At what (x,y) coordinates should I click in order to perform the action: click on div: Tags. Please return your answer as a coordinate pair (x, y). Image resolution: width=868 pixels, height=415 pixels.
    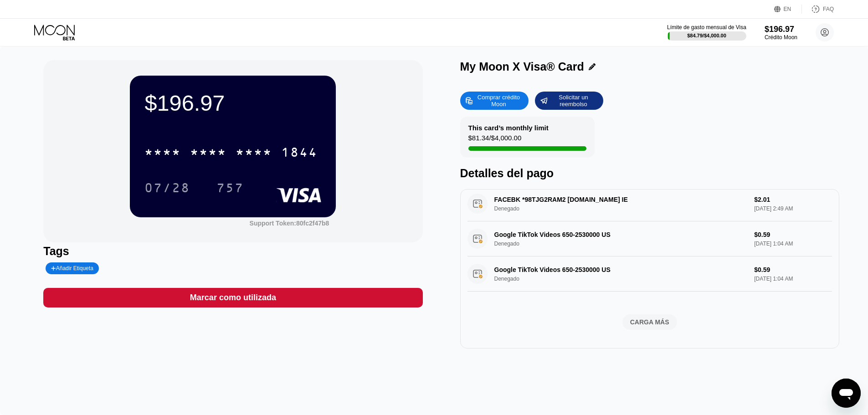
    Looking at the image, I should click on (233, 251).